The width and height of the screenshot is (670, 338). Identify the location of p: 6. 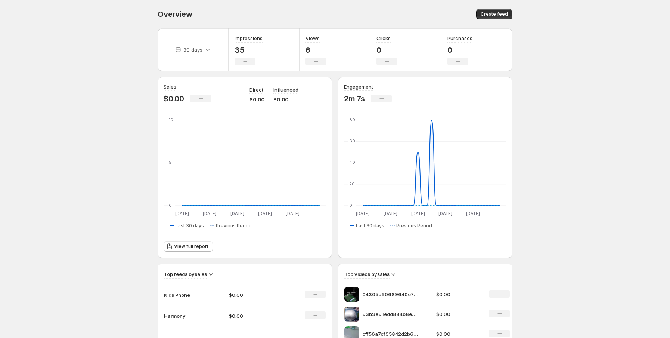
(316, 50).